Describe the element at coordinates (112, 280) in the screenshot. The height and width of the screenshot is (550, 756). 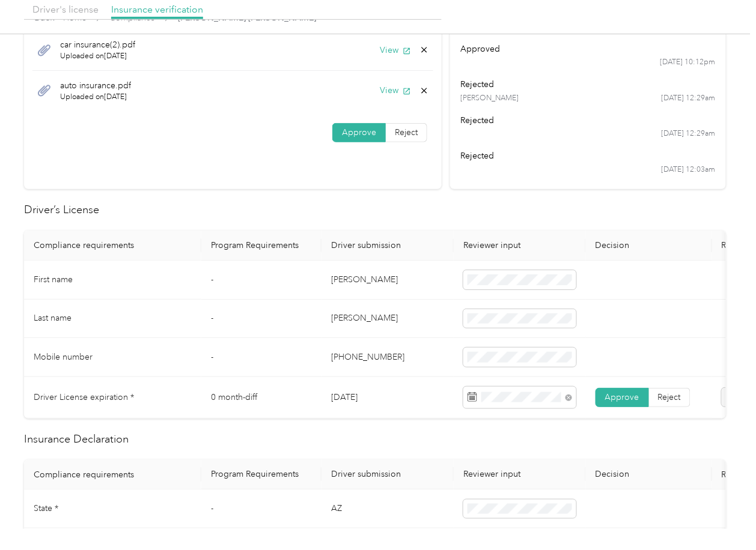
I see `td: First name` at that location.